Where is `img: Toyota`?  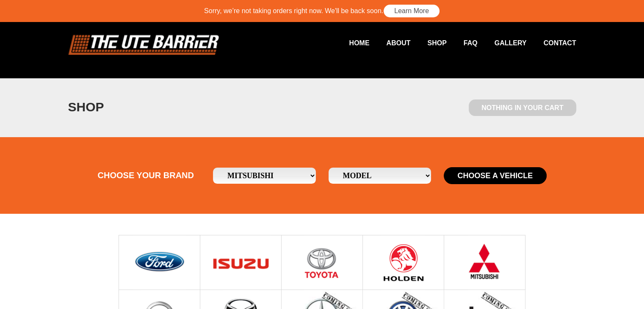
img: Toyota is located at coordinates (322, 262).